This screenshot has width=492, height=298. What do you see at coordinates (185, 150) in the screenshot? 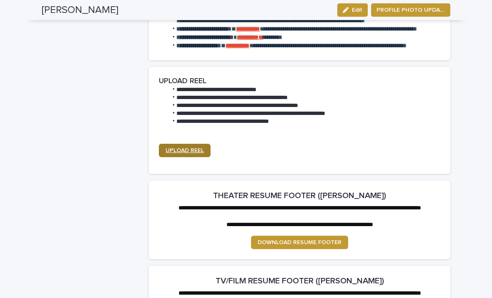
I see `a: UPLOAD REEL` at bounding box center [185, 150].